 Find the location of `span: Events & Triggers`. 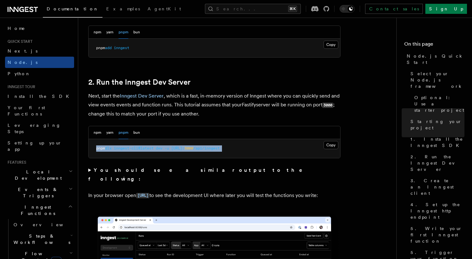

span: Events & Triggers is located at coordinates (37, 193).